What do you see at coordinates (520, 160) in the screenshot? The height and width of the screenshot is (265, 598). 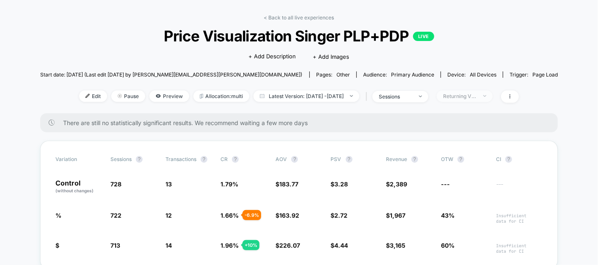 I see `span: CI` at bounding box center [520, 160].